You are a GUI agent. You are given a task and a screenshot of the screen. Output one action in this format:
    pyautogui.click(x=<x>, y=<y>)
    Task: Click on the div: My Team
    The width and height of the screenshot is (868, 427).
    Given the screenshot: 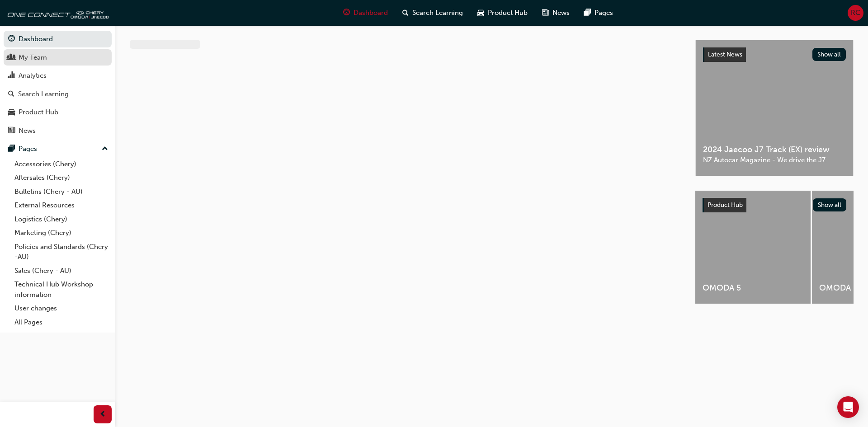 What is the action you would take?
    pyautogui.click(x=32, y=57)
    